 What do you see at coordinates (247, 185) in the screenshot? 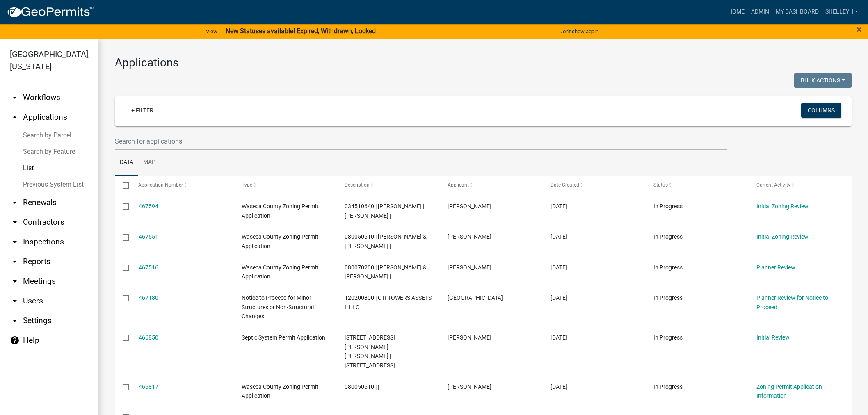
I see `span: Type` at bounding box center [247, 185].